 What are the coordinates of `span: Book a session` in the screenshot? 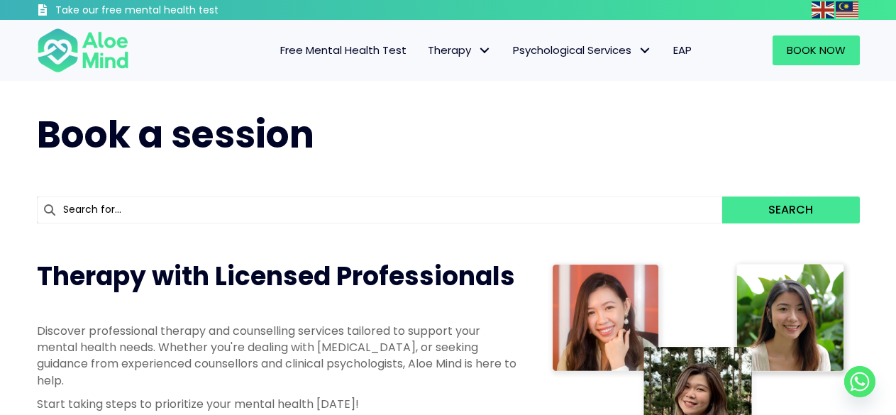 It's located at (175, 134).